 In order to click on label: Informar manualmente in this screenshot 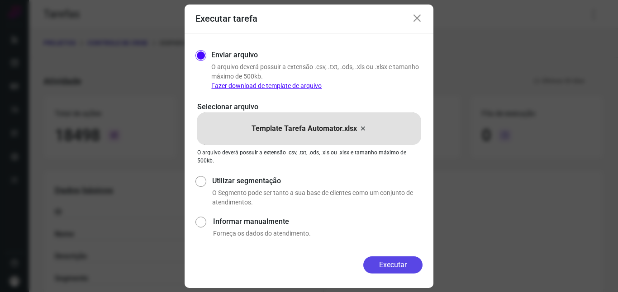, I will do `click(317, 222)`.